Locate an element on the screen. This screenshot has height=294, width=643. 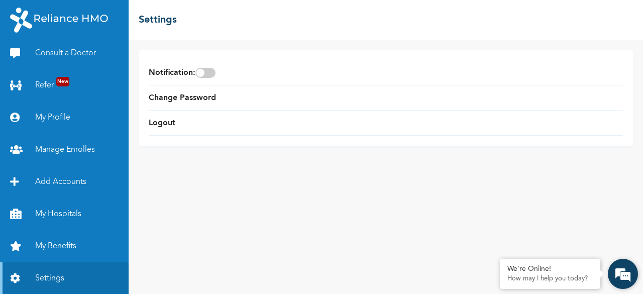
h2: Settings is located at coordinates (158, 20).